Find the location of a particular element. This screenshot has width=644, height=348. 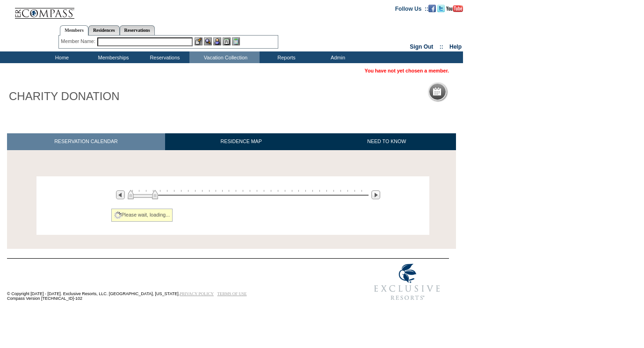

td: Home is located at coordinates (61, 57).